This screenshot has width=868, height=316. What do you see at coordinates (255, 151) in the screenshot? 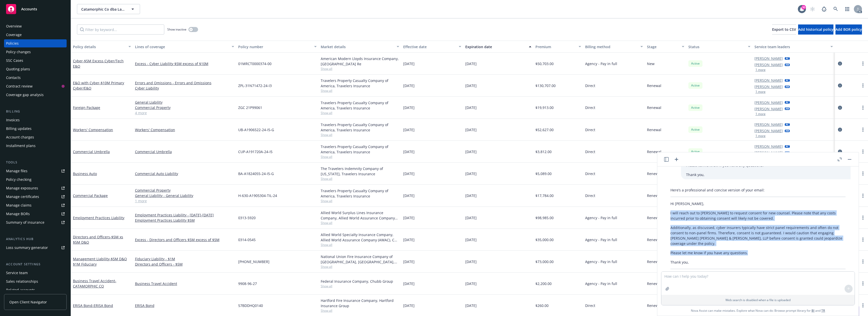
I see `span: CUP-A191720A-24-I5` at bounding box center [255, 151].